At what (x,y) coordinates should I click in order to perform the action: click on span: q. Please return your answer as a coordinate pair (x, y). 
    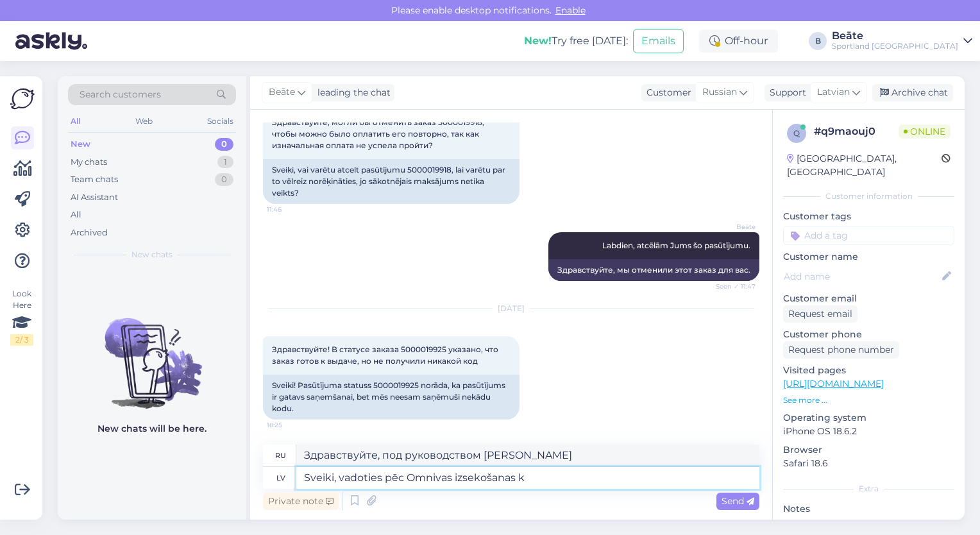
    Looking at the image, I should click on (797, 133).